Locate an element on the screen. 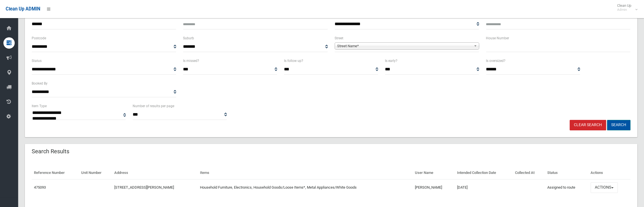 The width and height of the screenshot is (644, 207). label: House Number is located at coordinates (498, 38).